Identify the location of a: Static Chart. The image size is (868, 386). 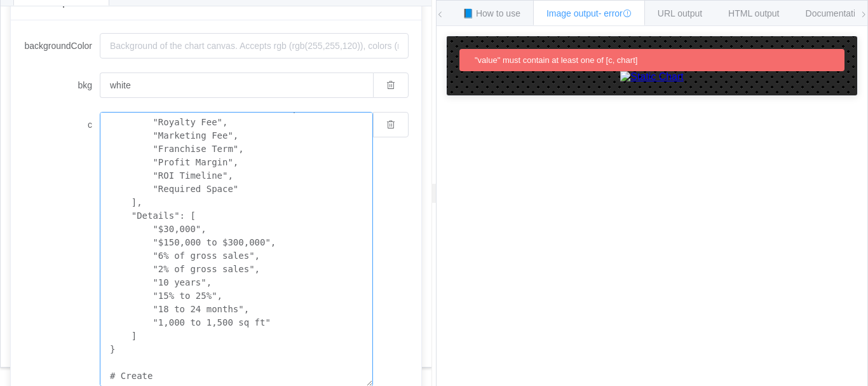
(652, 77).